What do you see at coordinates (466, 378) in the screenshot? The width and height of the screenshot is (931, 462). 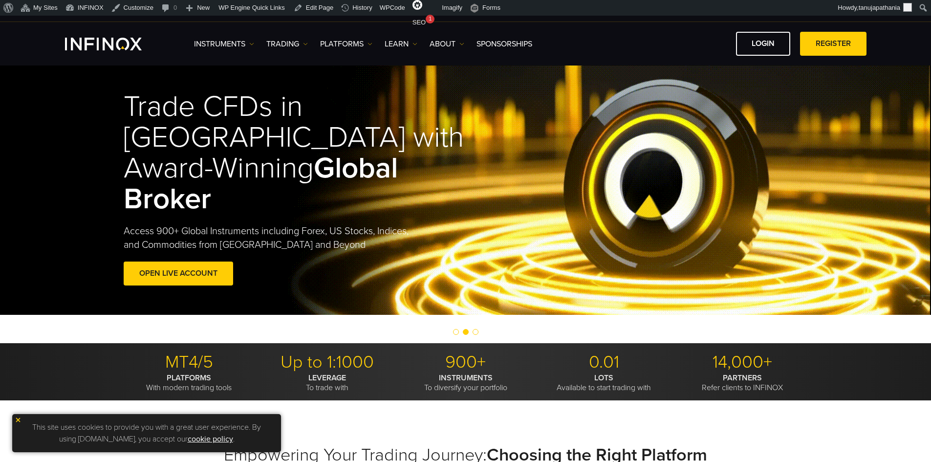 I see `strong: INSTRUMENTS` at bounding box center [466, 378].